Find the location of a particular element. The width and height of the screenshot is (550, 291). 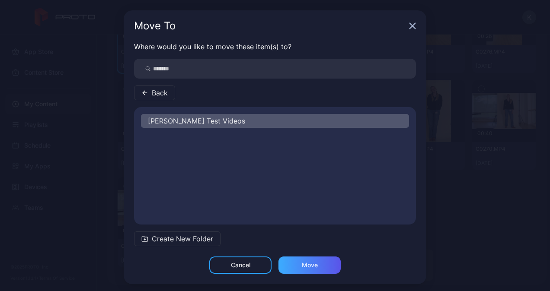

div: Cancel is located at coordinates (240, 265).